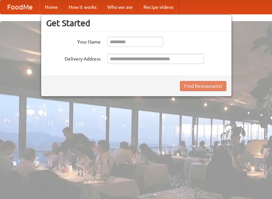  What do you see at coordinates (159, 7) in the screenshot?
I see `a: Recipe videos` at bounding box center [159, 7].